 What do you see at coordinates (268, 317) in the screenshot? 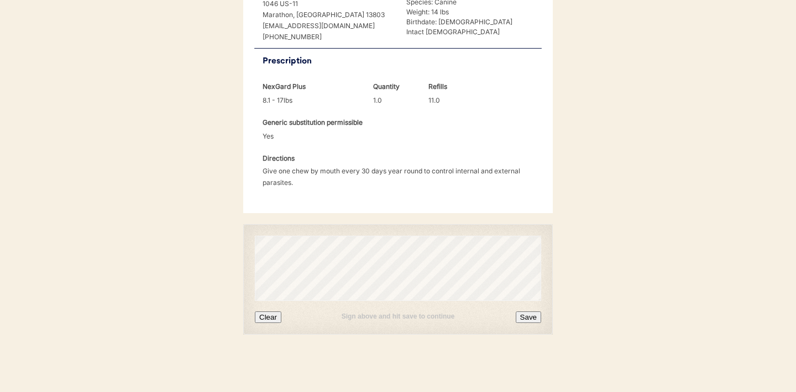
I see `button: Clear` at bounding box center [268, 317].